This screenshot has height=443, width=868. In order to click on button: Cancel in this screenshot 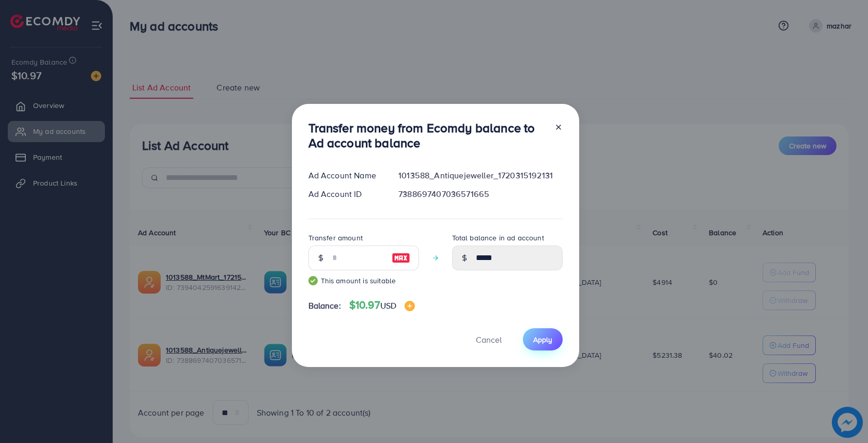, I will do `click(489, 339)`.